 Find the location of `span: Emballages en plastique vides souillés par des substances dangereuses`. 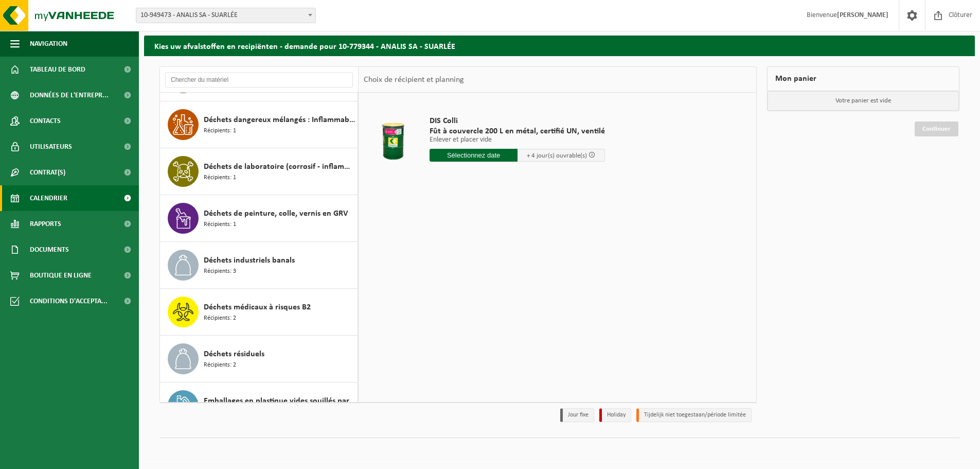

span: Emballages en plastique vides souillés par des substances dangereuses is located at coordinates (279, 401).